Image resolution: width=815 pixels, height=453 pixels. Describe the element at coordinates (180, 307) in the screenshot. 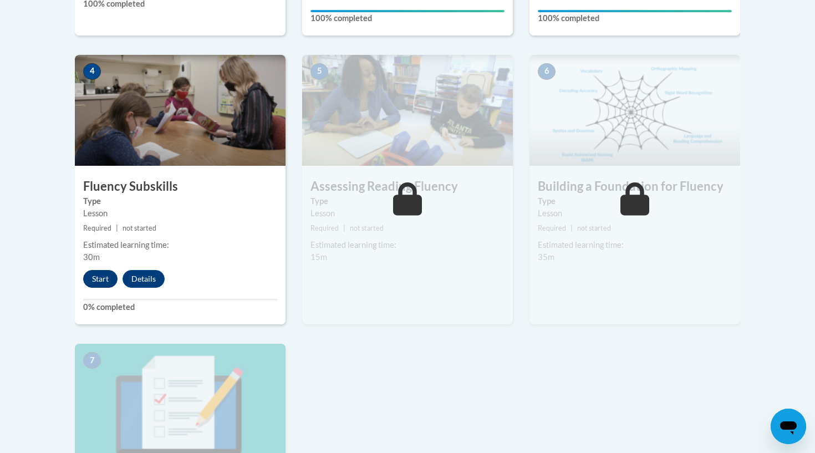

I see `label: 0% completed` at that location.